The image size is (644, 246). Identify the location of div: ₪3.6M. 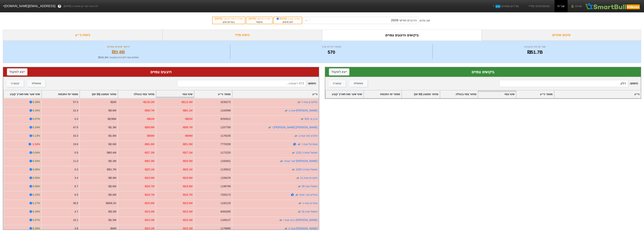
(112, 110).